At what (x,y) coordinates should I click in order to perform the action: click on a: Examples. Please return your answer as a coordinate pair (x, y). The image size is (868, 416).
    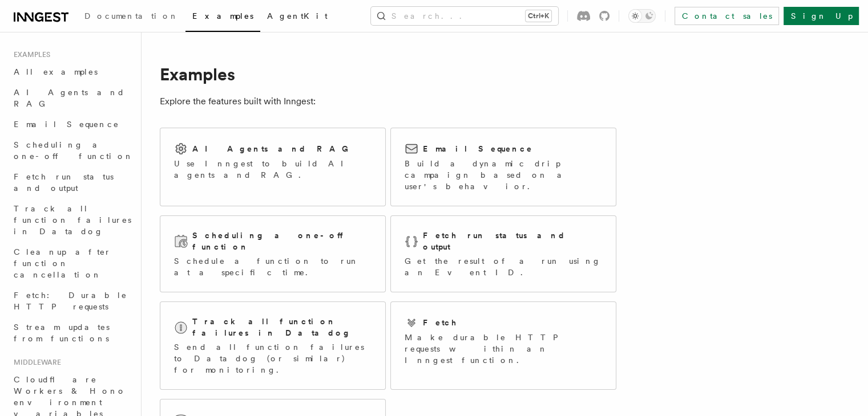
    Looking at the image, I should click on (222, 18).